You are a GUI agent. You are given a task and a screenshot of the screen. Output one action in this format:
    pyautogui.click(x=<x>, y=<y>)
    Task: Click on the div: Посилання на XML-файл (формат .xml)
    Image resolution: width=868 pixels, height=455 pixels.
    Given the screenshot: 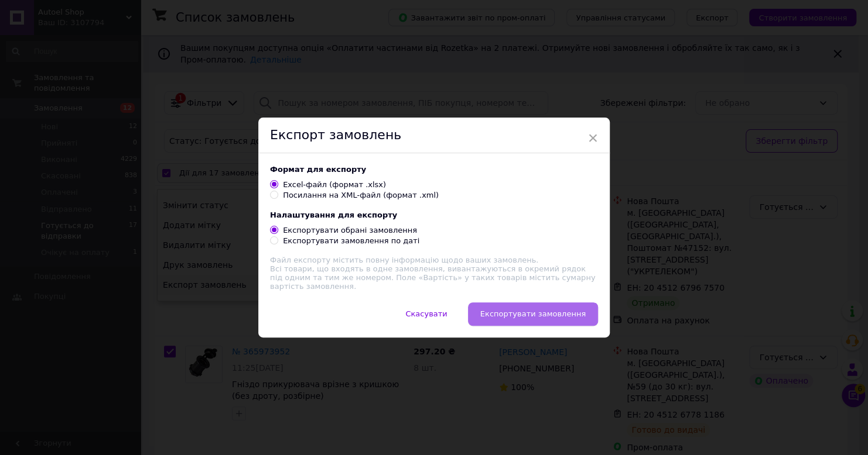 What is the action you would take?
    pyautogui.click(x=361, y=195)
    